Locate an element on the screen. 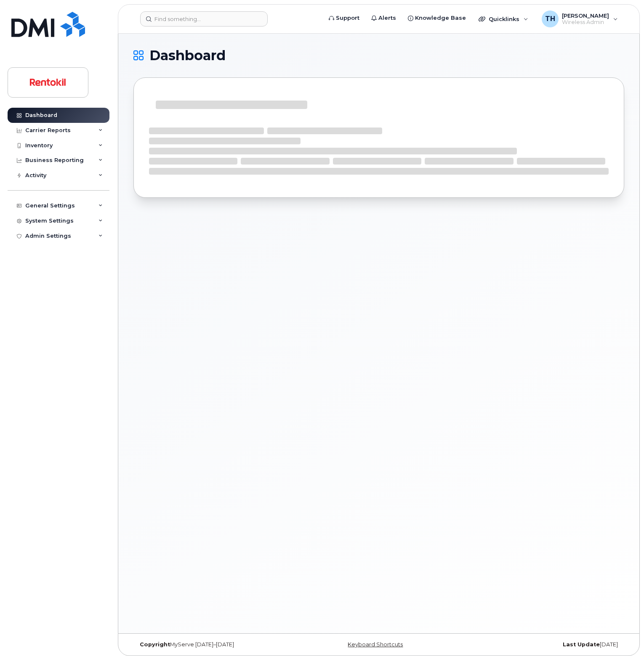 The image size is (644, 656). strong: Last Update is located at coordinates (581, 644).